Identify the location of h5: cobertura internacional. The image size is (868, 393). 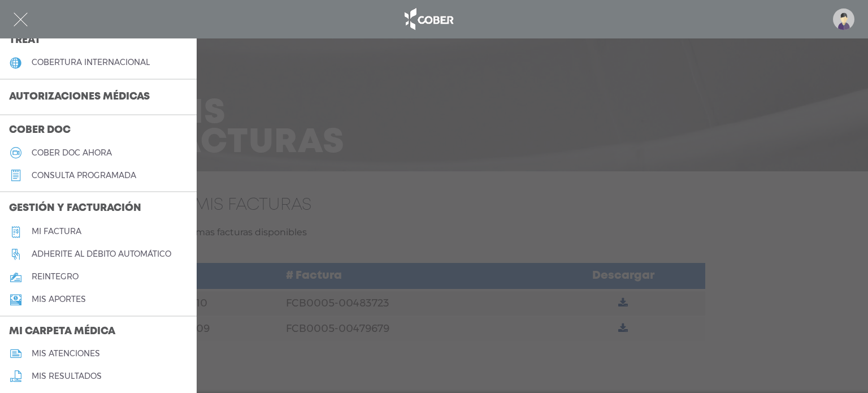
(91, 62).